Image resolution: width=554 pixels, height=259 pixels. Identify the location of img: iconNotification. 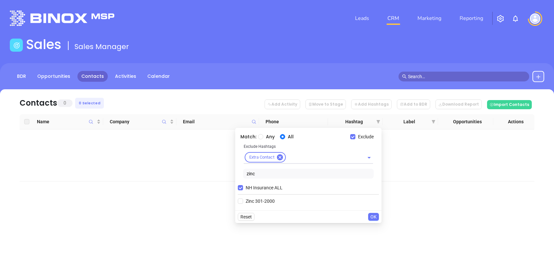
(516, 19).